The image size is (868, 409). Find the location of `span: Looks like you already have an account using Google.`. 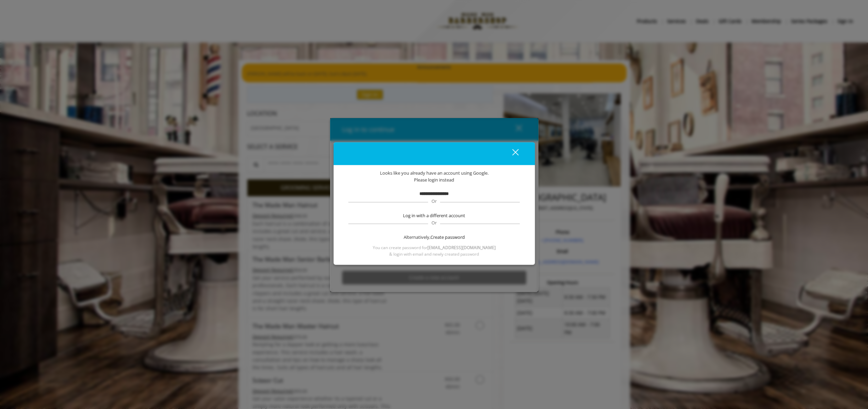

span: Looks like you already have an account using Google. is located at coordinates (434, 173).